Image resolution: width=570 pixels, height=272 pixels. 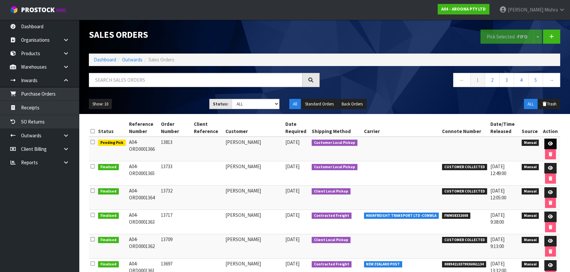 I want to click on span: NEW ZEALAND POST, so click(x=383, y=265).